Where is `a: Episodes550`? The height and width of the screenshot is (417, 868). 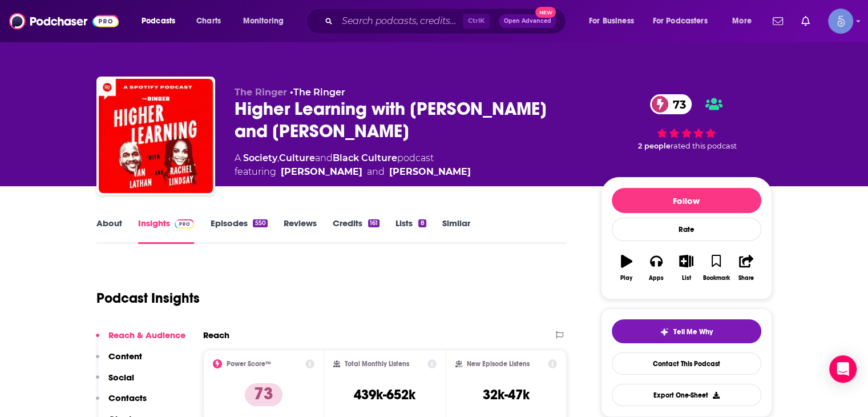
a: Episodes550 is located at coordinates (239, 231).